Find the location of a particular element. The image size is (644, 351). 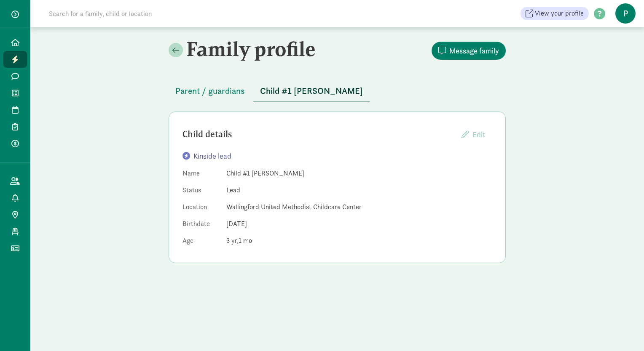

dt: Age is located at coordinates (201, 242).